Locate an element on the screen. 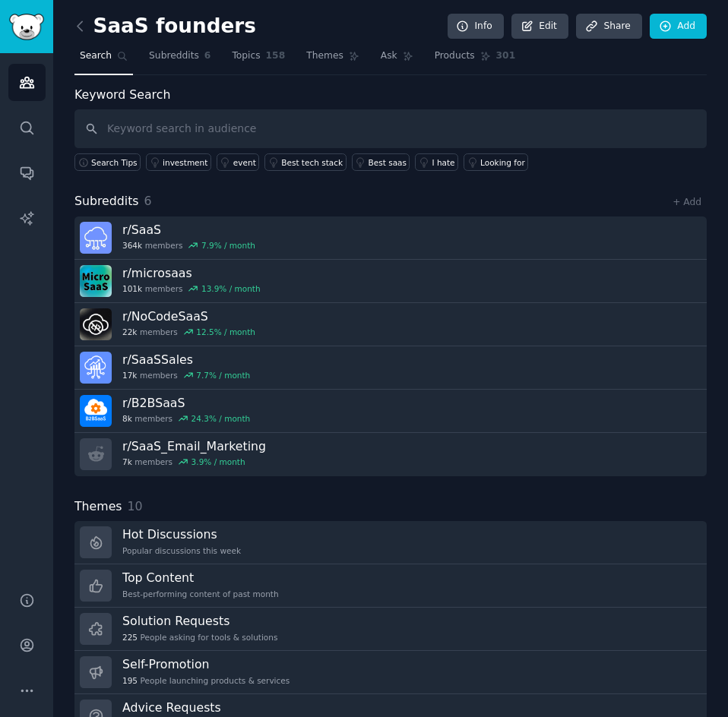 The width and height of the screenshot is (728, 717). div: I hate is located at coordinates (443, 162).